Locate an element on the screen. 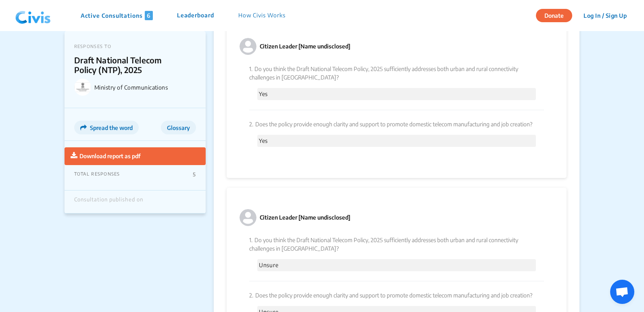 The image size is (644, 312). p: Leaderboard is located at coordinates (195, 16).